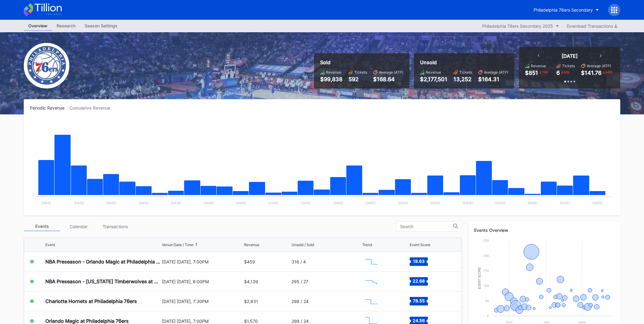  Describe the element at coordinates (509, 322) in the screenshot. I see `text: Nov` at that location.